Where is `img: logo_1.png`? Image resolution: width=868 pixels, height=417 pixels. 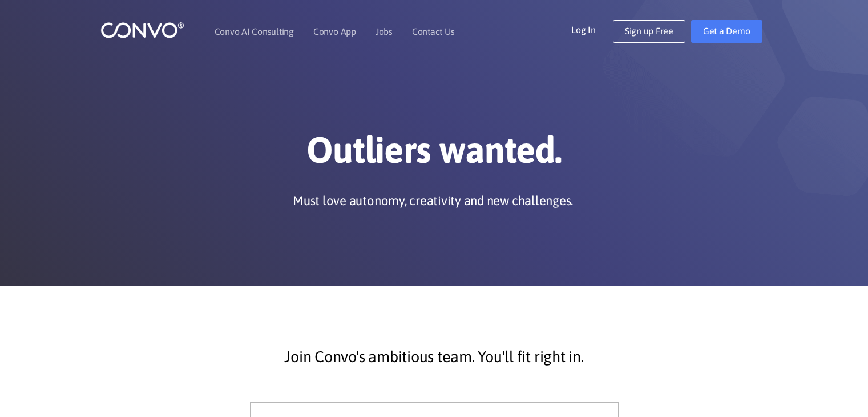 img: logo_1.png is located at coordinates (142, 29).